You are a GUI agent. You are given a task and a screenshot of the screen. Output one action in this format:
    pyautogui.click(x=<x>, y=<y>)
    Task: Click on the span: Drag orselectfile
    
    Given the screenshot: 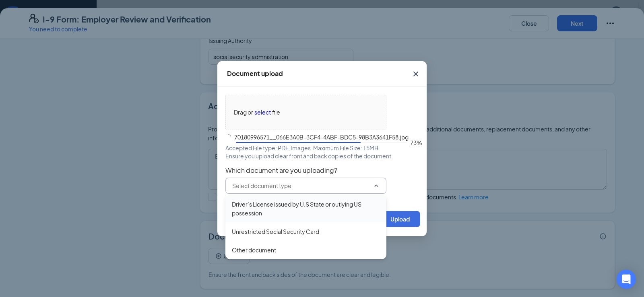 What is the action you would take?
    pyautogui.click(x=306, y=112)
    